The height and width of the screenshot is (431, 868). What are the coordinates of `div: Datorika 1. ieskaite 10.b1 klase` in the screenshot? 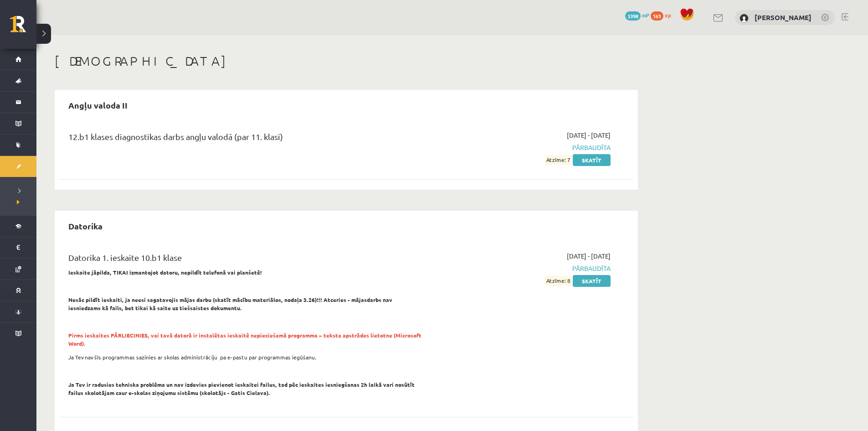 It's located at (247, 260).